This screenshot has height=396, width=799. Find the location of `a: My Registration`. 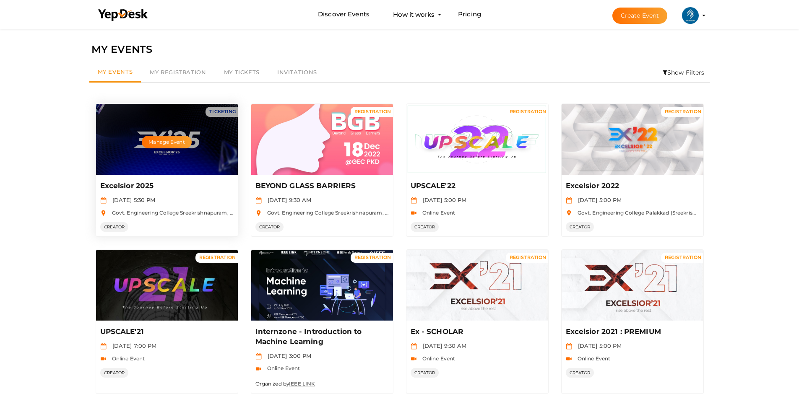

a: My Registration is located at coordinates (178, 73).